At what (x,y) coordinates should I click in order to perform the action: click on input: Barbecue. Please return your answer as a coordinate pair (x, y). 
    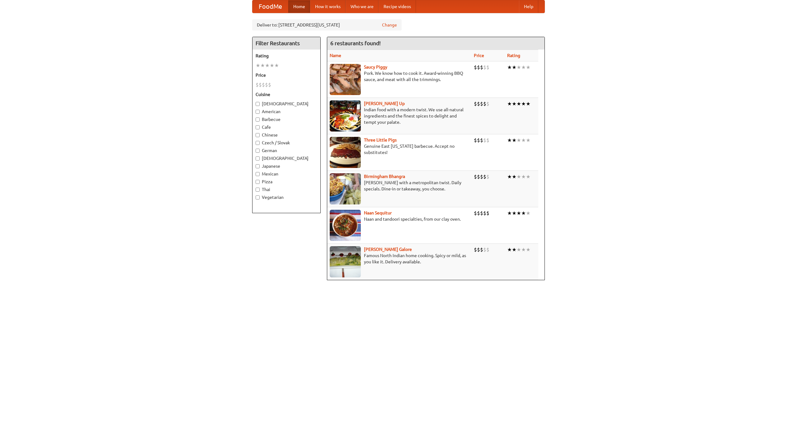
    Looking at the image, I should click on (257, 119).